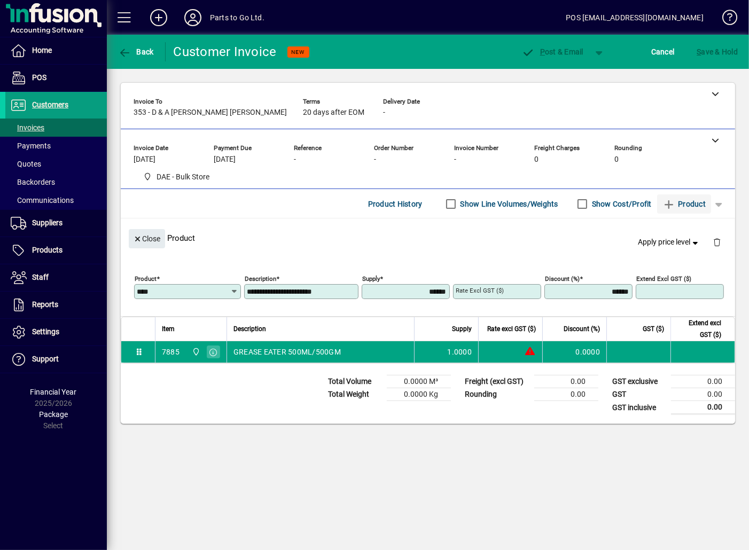  Describe the element at coordinates (56, 250) in the screenshot. I see `a: Products` at that location.